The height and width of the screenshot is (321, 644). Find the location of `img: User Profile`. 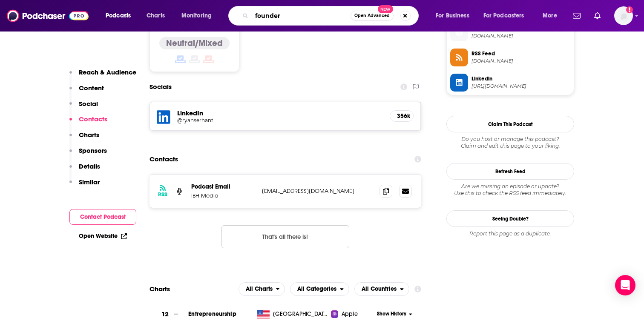

img: User Profile is located at coordinates (624, 16).